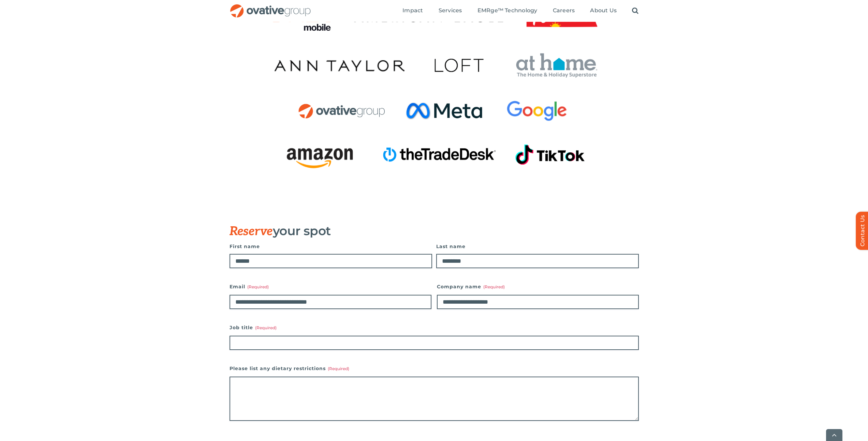 The image size is (868, 441). Describe the element at coordinates (450, 11) in the screenshot. I see `span: Services` at that location.